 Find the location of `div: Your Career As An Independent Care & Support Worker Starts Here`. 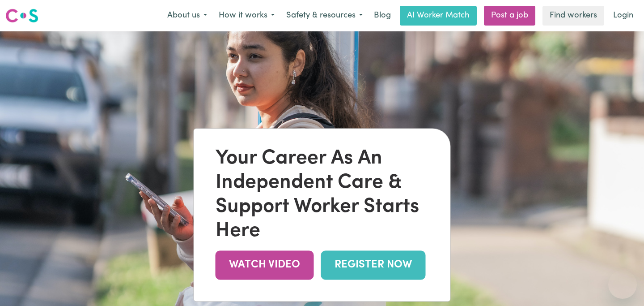

div: Your Career As An Independent Care & Support Worker Starts Here is located at coordinates (322, 195).